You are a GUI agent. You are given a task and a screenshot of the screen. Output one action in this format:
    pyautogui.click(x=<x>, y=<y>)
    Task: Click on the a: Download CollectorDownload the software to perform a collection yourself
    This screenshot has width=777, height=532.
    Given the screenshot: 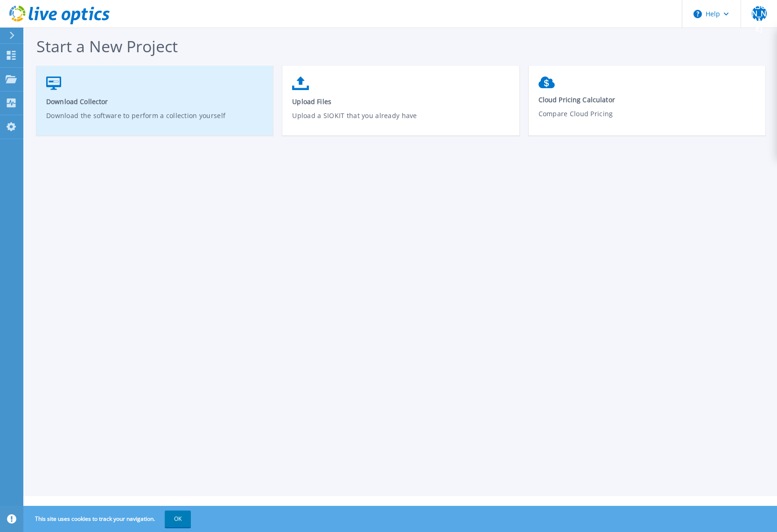 What is the action you would take?
    pyautogui.click(x=154, y=105)
    